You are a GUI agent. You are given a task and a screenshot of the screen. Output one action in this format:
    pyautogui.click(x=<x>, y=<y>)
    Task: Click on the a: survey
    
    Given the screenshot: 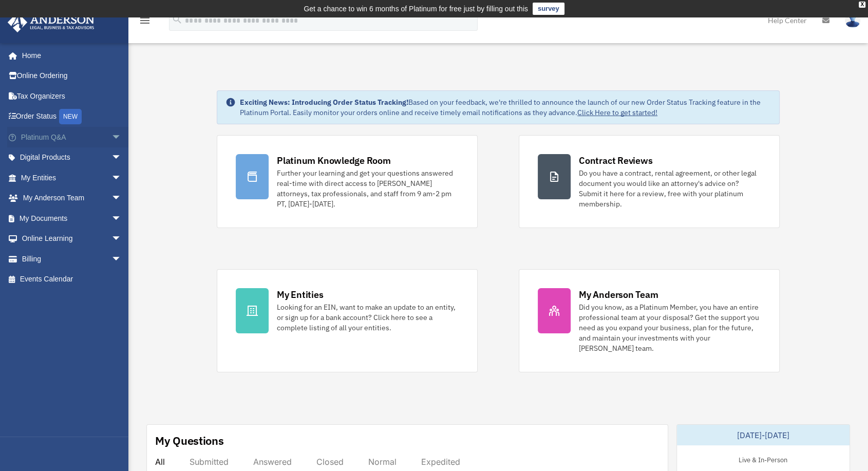 What is the action you would take?
    pyautogui.click(x=549, y=9)
    